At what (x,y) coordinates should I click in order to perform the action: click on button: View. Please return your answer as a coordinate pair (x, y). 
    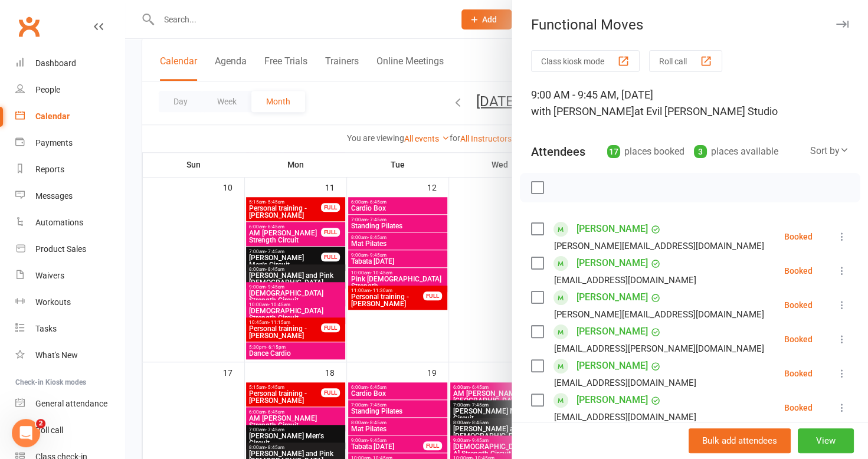
    Looking at the image, I should click on (826, 440).